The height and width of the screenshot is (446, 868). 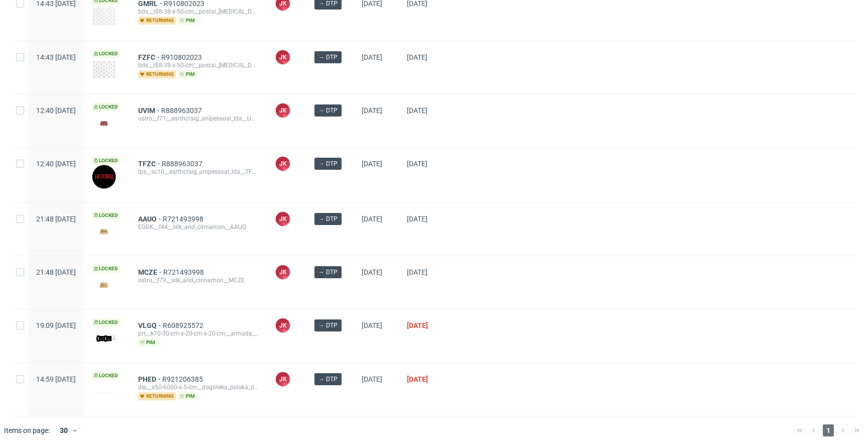 I want to click on span: VLGQ, so click(x=150, y=325).